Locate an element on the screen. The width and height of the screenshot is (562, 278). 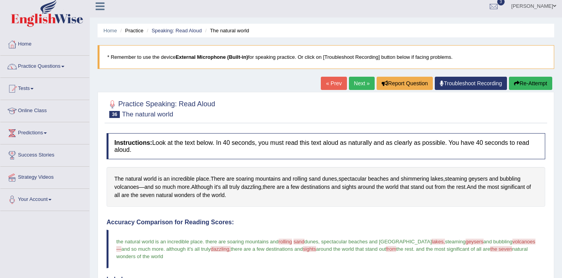
blockquote: * Remember to use the device for speaking practice. Or click on [Troubleshoot Recording] button b... is located at coordinates (326, 57).